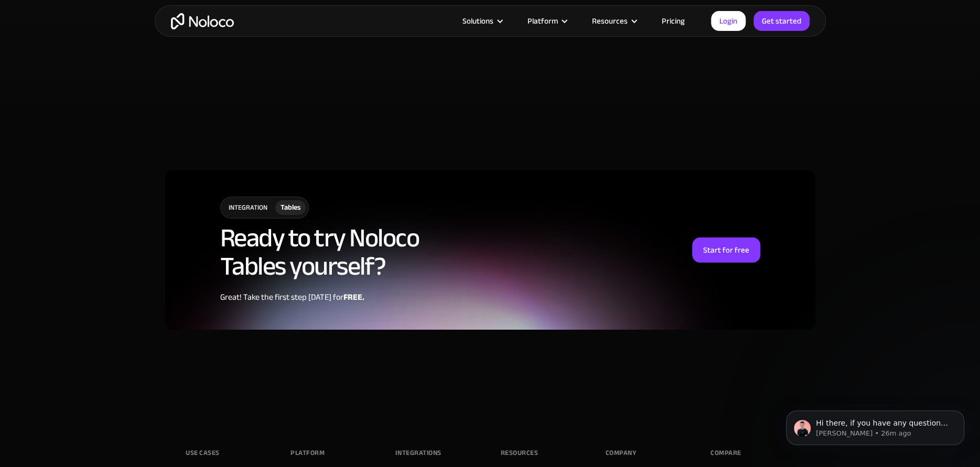  What do you see at coordinates (248, 207) in the screenshot?
I see `div: integration` at bounding box center [248, 207].